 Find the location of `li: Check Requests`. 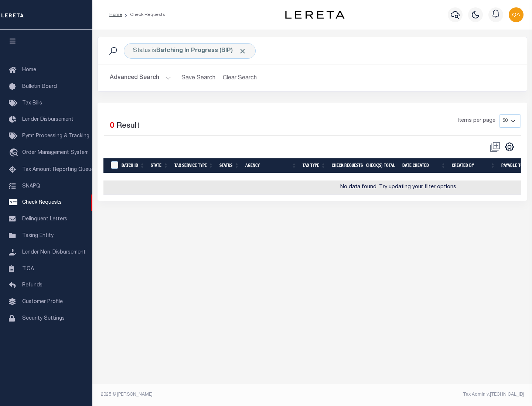

li: Check Requests is located at coordinates (143, 15).